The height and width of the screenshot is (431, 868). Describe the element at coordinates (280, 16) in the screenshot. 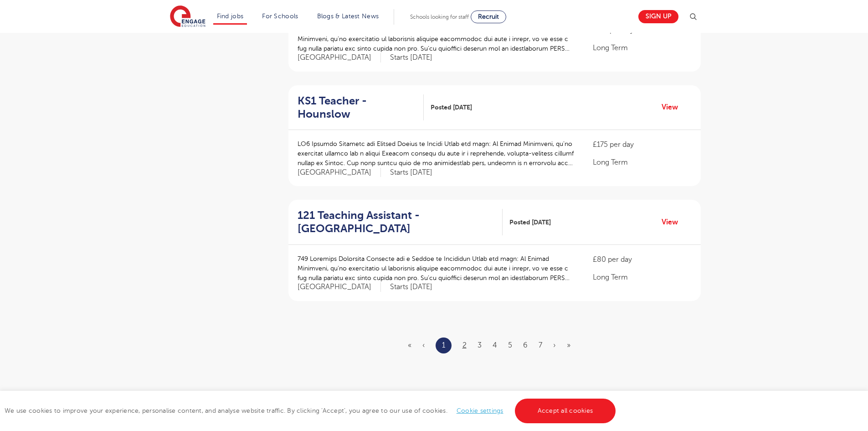

I see `a: For Schools` at that location.